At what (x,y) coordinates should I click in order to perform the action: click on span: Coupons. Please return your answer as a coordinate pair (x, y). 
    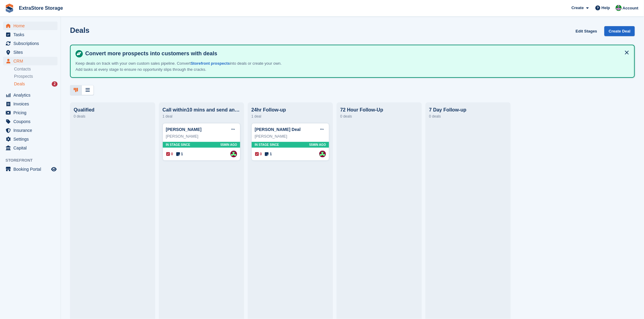
    Looking at the image, I should click on (32, 122).